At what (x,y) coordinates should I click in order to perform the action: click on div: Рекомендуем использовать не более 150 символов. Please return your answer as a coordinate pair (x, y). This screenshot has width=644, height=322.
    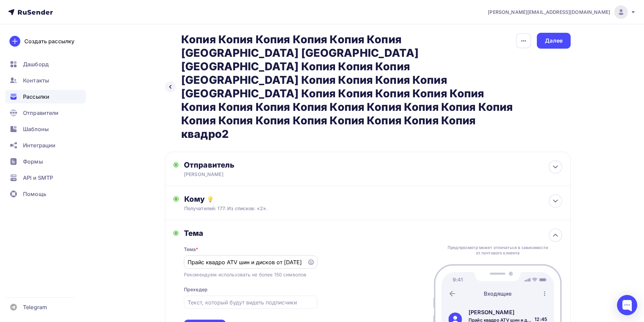
    Looking at the image, I should click on (245, 274).